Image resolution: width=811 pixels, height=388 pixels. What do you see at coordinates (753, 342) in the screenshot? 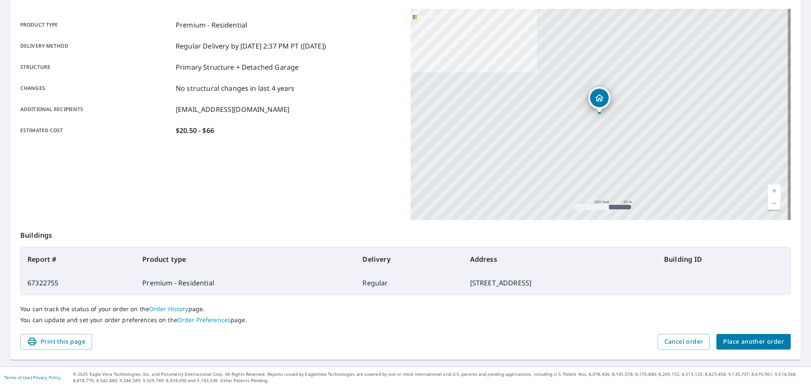
I see `button: Place another order` at bounding box center [753, 342].